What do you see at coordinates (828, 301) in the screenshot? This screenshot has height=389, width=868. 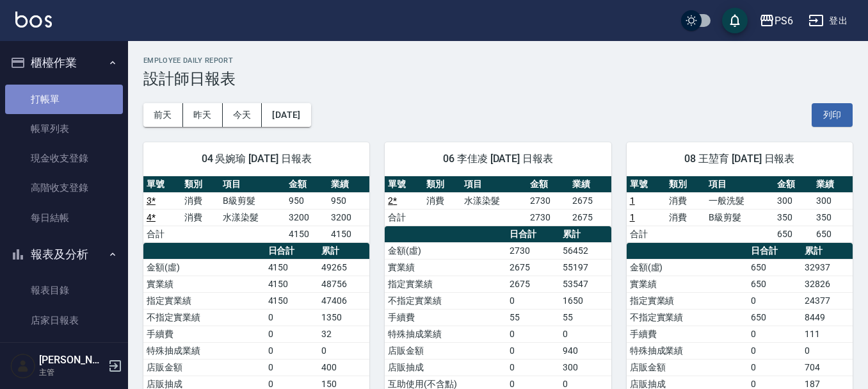 I see `td: 24377` at bounding box center [828, 301].